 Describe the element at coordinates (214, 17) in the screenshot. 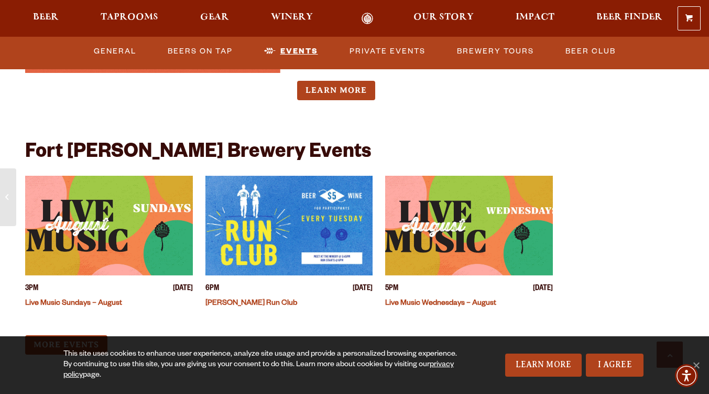

I see `span: Gear` at that location.